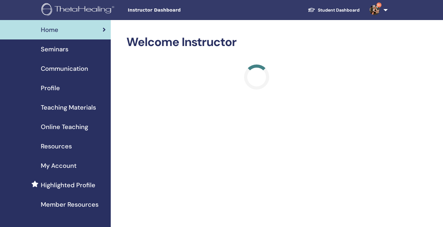 The height and width of the screenshot is (227, 443). I want to click on span: My Account, so click(59, 166).